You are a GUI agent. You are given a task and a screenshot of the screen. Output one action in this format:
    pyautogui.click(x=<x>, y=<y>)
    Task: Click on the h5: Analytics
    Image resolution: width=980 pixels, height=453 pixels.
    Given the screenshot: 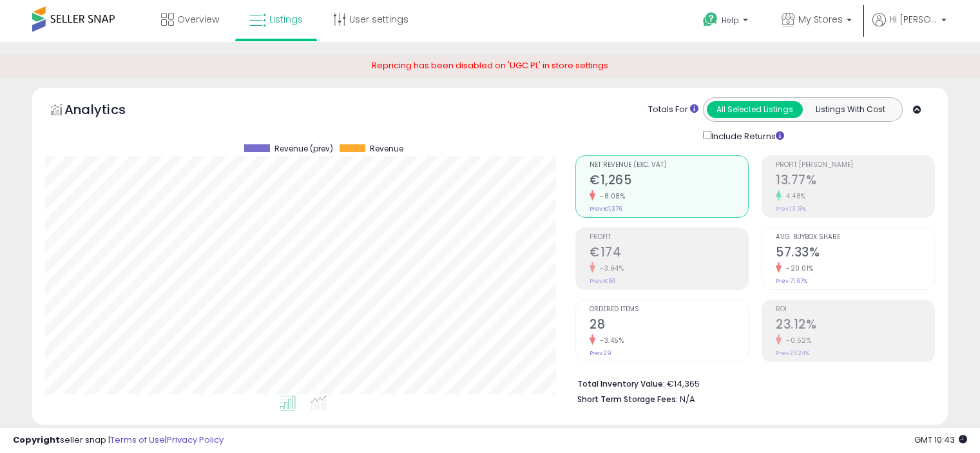 What is the action you would take?
    pyautogui.click(x=108, y=110)
    